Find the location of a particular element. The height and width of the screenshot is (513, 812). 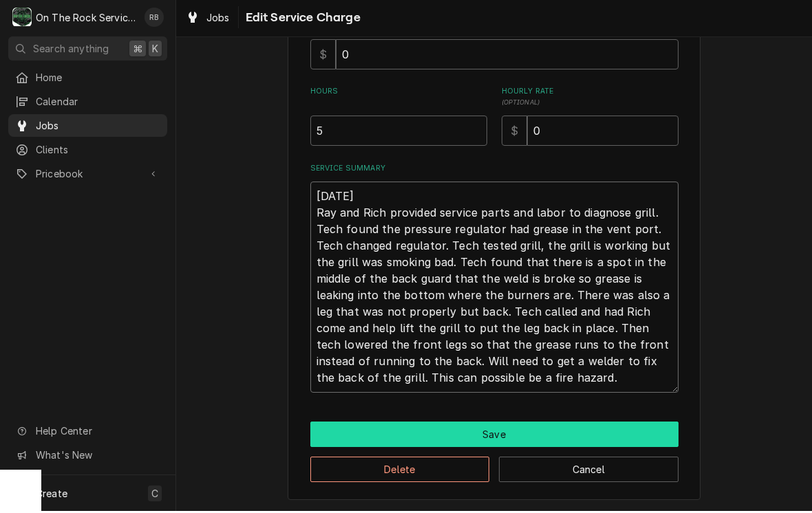

span: Create is located at coordinates (52, 496).